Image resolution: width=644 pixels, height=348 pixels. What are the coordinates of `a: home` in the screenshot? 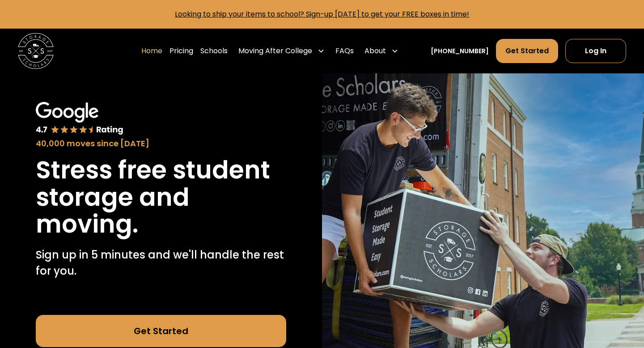 It's located at (36, 51).